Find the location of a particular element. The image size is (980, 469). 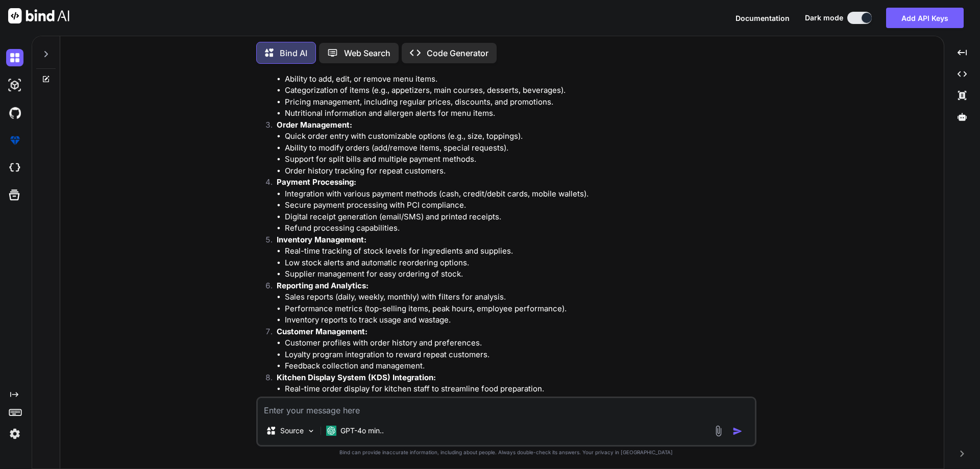

img: attachment is located at coordinates (718, 431).